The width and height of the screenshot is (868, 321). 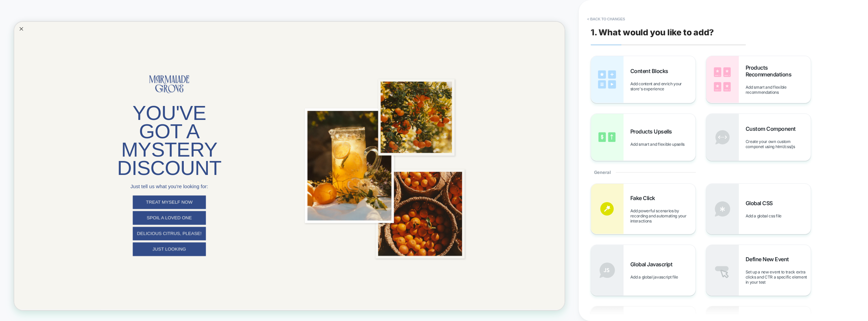 I want to click on div: General, so click(x=643, y=172).